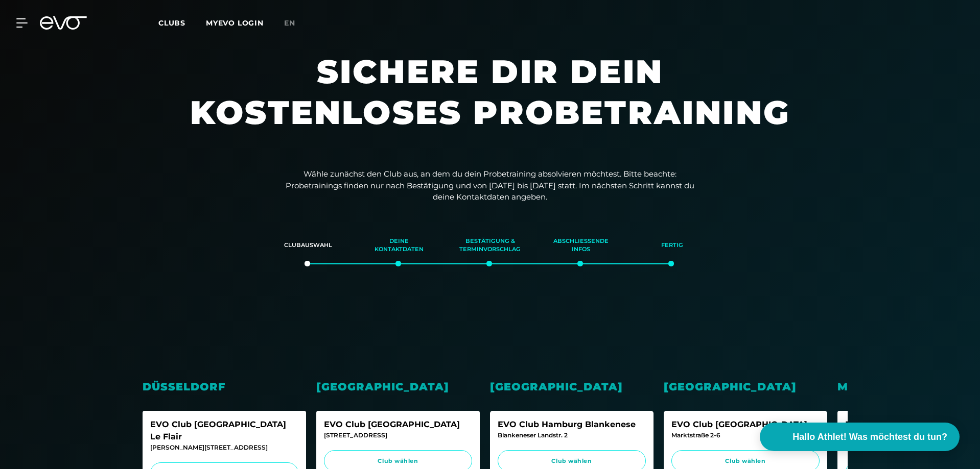  I want to click on a: MYEVO LOGIN, so click(234, 23).